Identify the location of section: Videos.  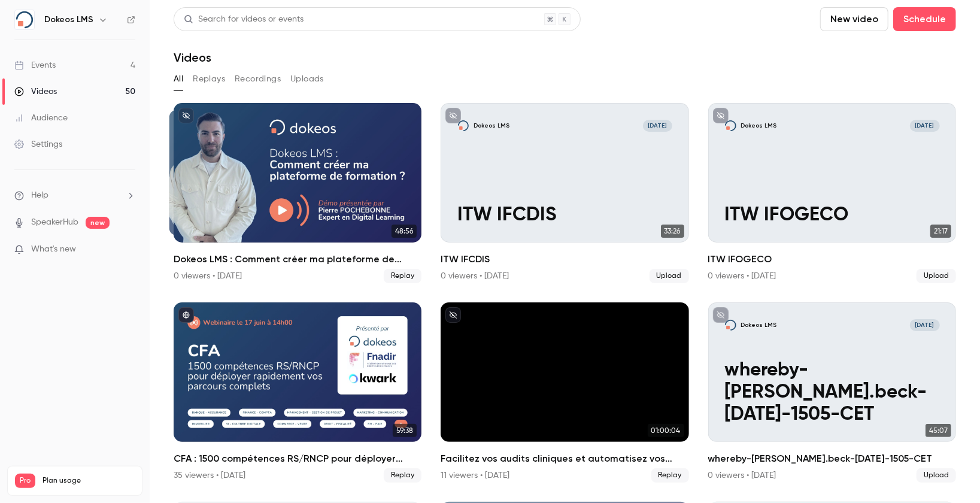
(565, 251).